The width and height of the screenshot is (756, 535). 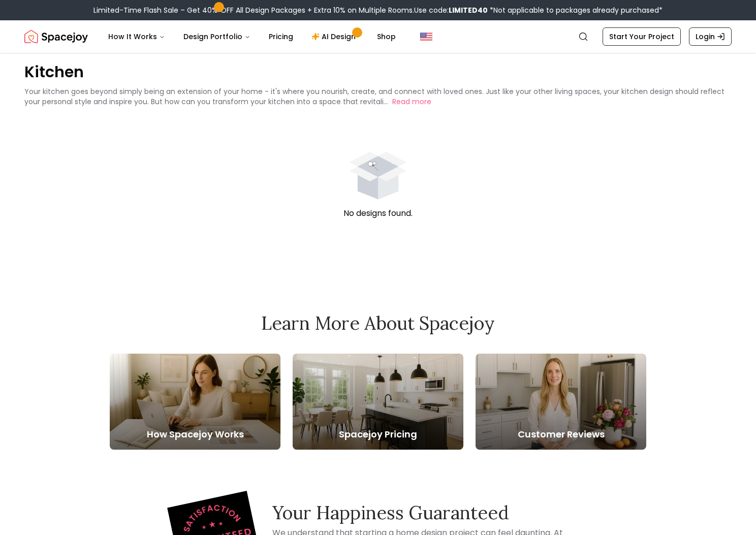 What do you see at coordinates (642, 37) in the screenshot?
I see `a: Start Your Project` at bounding box center [642, 37].